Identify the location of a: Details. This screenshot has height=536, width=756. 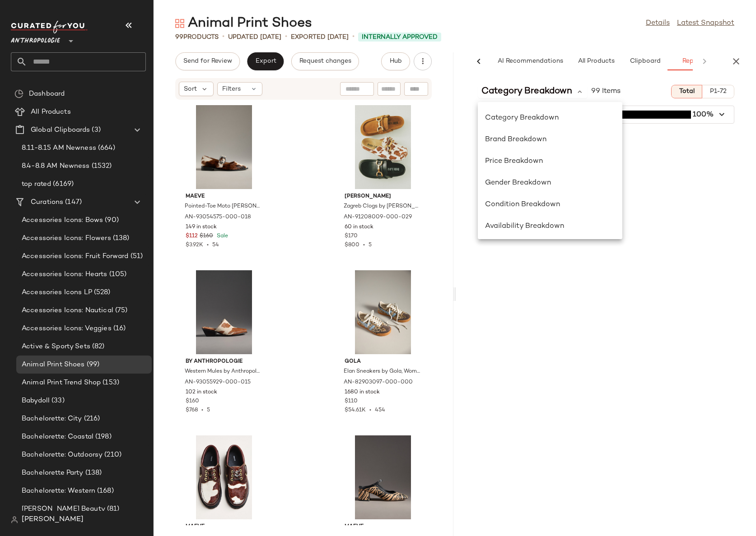
(658, 23).